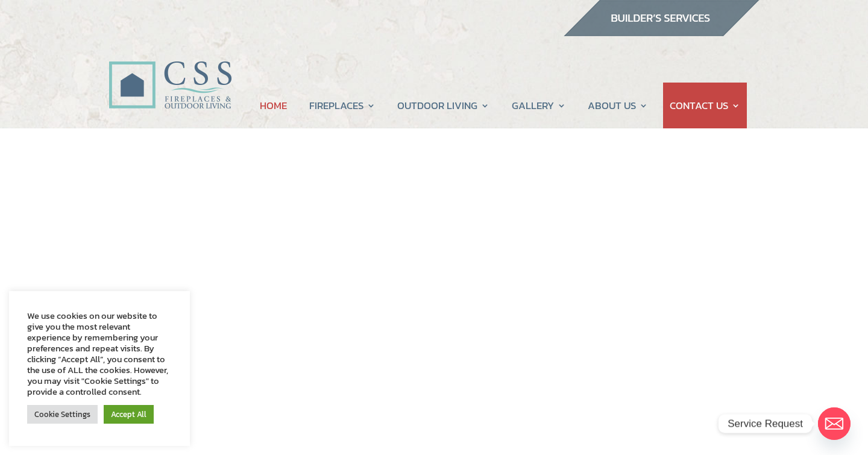 The image size is (868, 455). I want to click on a: CONTACT US, so click(705, 105).